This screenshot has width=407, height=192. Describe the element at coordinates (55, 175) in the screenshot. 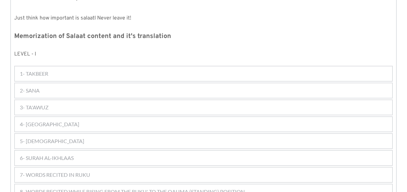

I see `span: 7- WORDS RECITED IN RUKU` at that location.